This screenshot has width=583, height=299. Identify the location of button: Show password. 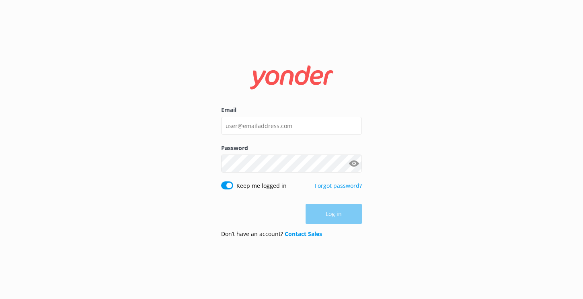
(354, 164).